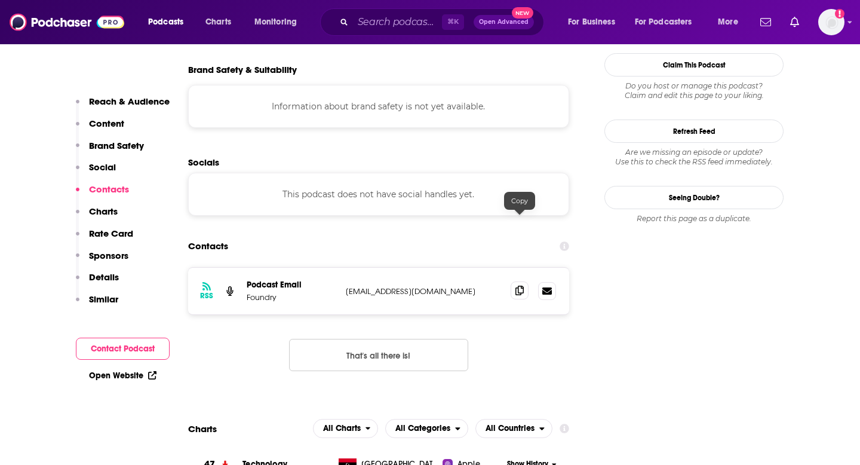 The height and width of the screenshot is (465, 860). I want to click on span: Monitoring, so click(275, 22).